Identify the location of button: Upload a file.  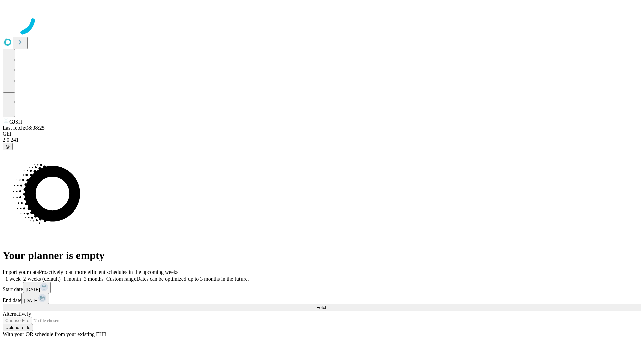
(18, 328).